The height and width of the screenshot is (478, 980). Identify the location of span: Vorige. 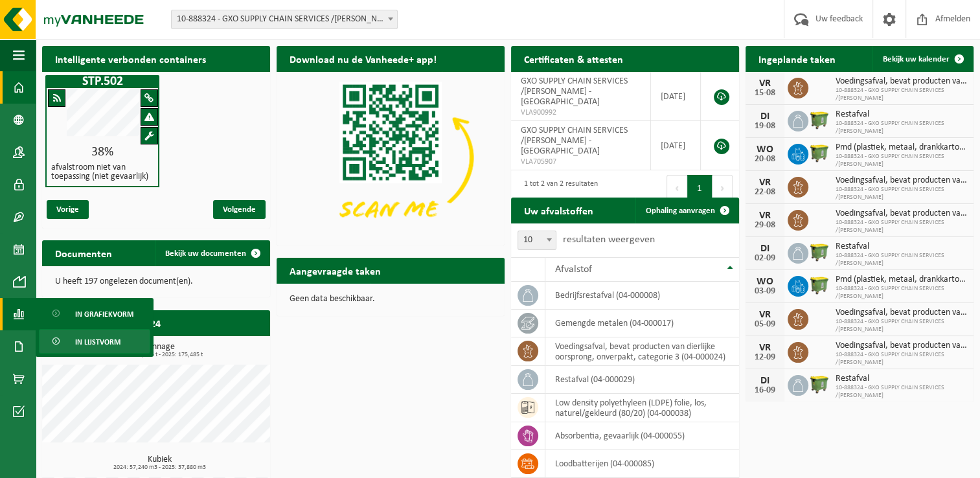
(67, 209).